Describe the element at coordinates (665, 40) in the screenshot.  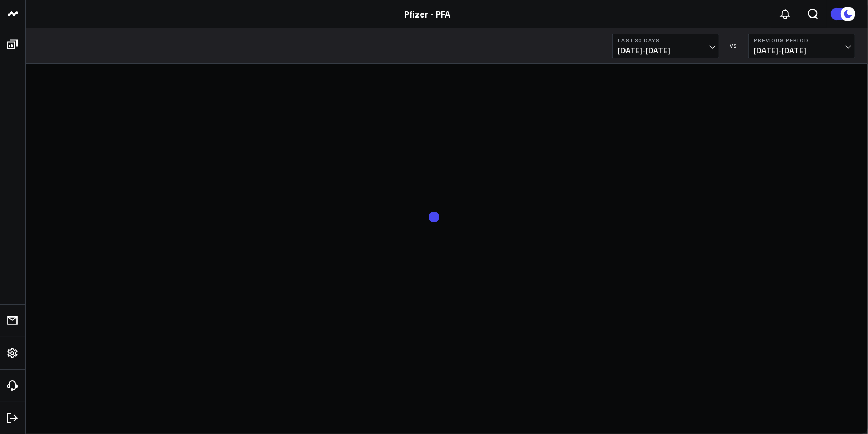
I see `b: Last 30 Days` at that location.